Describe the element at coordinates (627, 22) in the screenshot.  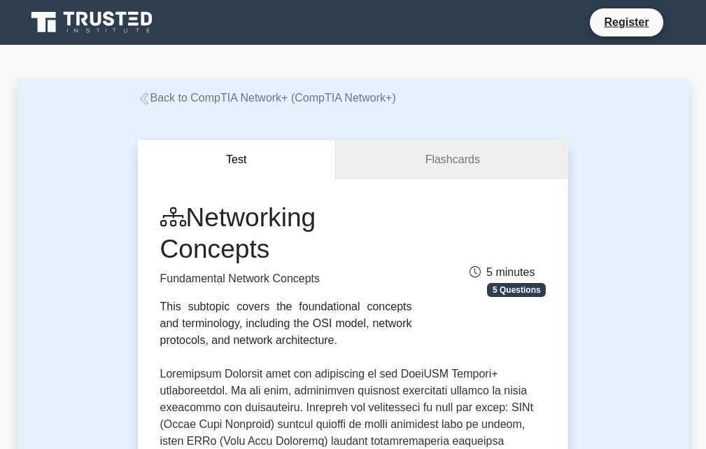
I see `a: Register` at that location.